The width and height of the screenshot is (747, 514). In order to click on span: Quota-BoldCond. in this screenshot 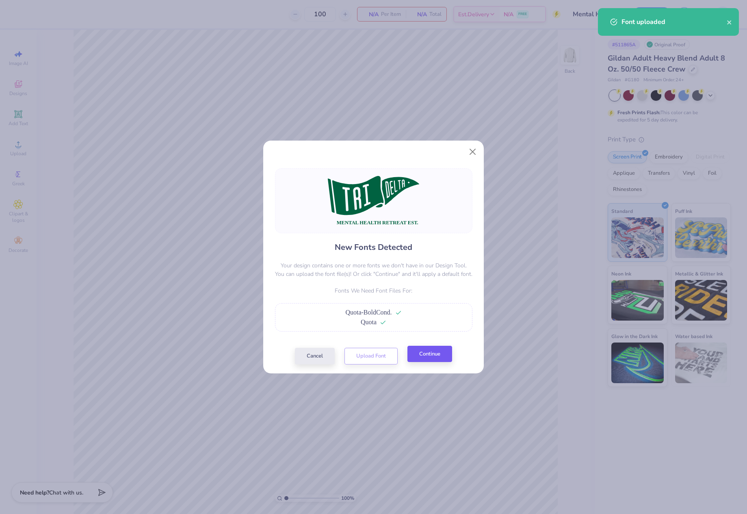, I will do `click(368, 312)`.